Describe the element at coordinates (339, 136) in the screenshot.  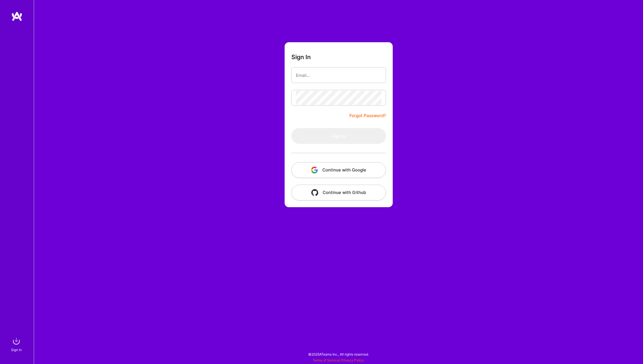
I see `button: Sign In` at that location.